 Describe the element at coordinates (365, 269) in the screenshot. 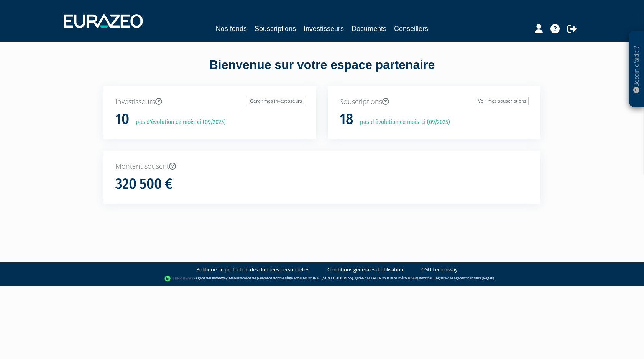

I see `a: Conditions générales d'utilisation` at that location.